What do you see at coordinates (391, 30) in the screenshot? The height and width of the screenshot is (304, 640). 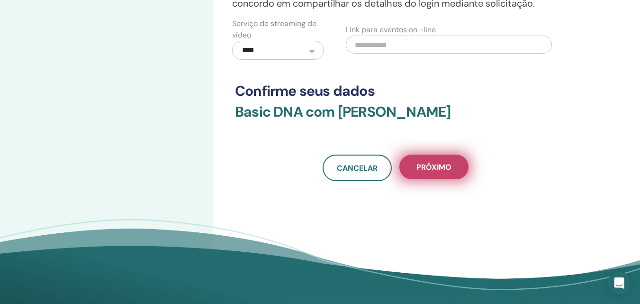 I see `label: Link para eventos on -line` at bounding box center [391, 30].